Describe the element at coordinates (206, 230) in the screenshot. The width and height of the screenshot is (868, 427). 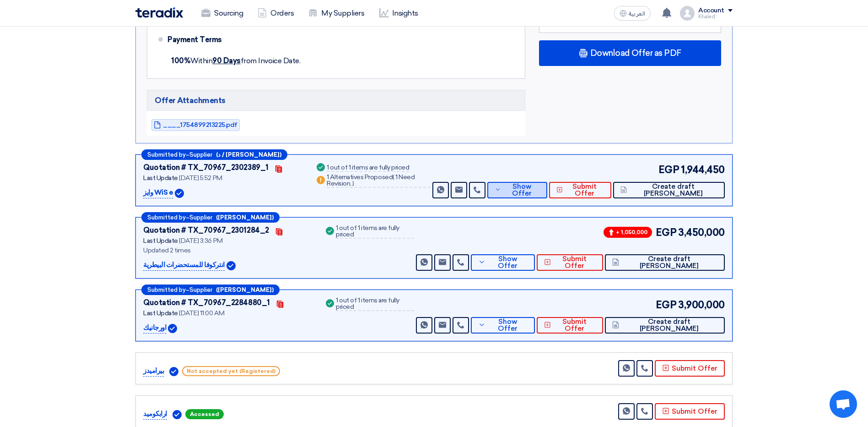
I see `div: Quotation # TX_70967_2301284_2` at that location.